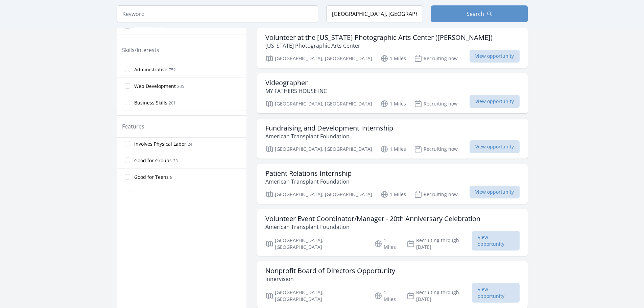 This screenshot has width=644, height=308. Describe the element at coordinates (392, 233) in the screenshot. I see `a: Volunteer Event Coordinator/Manager - 20th Anniversary Celebration American Transplant Foundation...` at that location.